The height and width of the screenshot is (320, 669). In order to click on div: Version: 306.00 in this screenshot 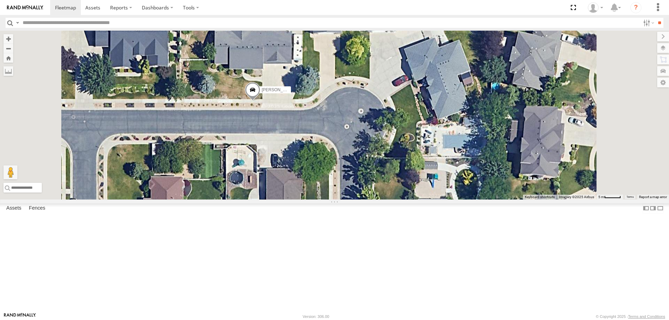, I will do `click(316, 317)`.